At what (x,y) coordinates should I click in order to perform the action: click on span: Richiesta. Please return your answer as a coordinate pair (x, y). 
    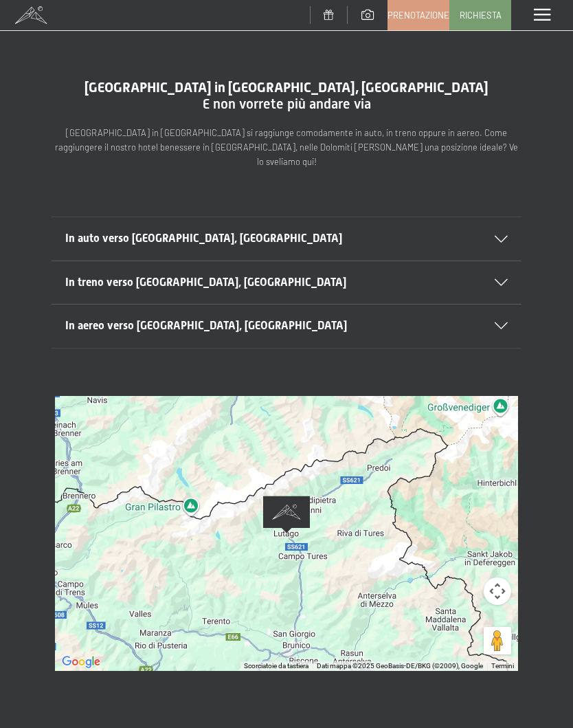
    Looking at the image, I should click on (480, 15).